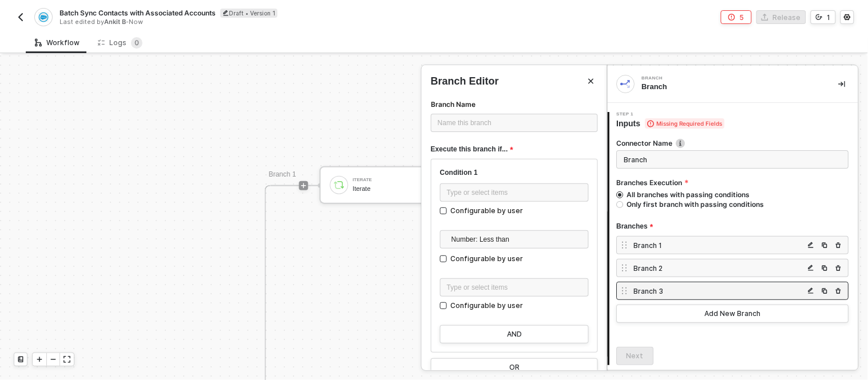 The width and height of the screenshot is (868, 380). Describe the element at coordinates (115, 22) in the screenshot. I see `span: Ankit B` at that location.